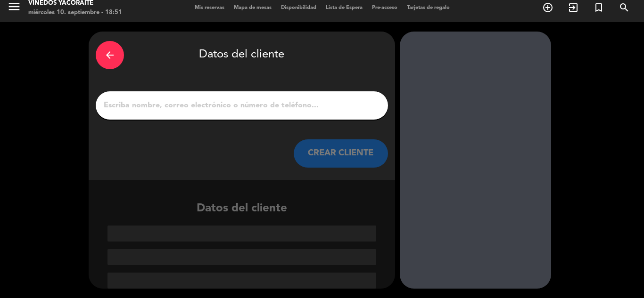 The image size is (644, 298). I want to click on i: add_circle_outline, so click(548, 7).